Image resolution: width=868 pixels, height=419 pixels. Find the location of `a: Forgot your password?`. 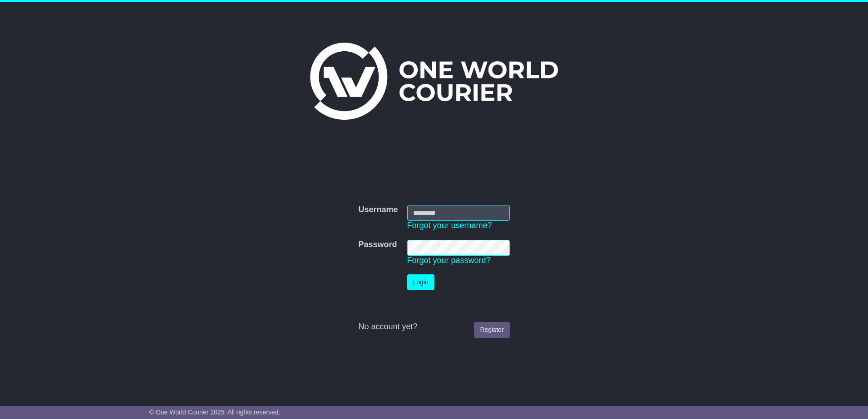

a: Forgot your password? is located at coordinates (449, 261).